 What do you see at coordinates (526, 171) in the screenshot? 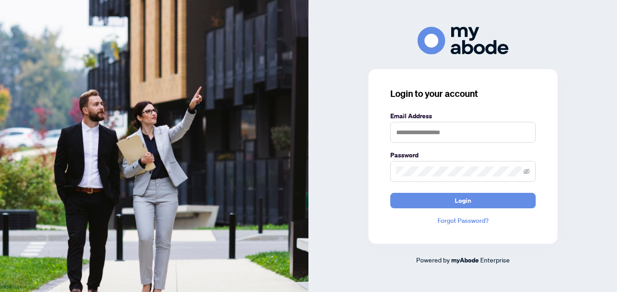
I see `span: eye-invisible` at bounding box center [526, 171].